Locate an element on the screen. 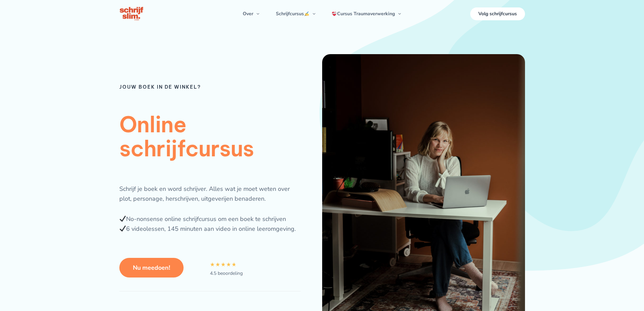 The width and height of the screenshot is (644, 311). div: 4.8/5 is located at coordinates (223, 264).